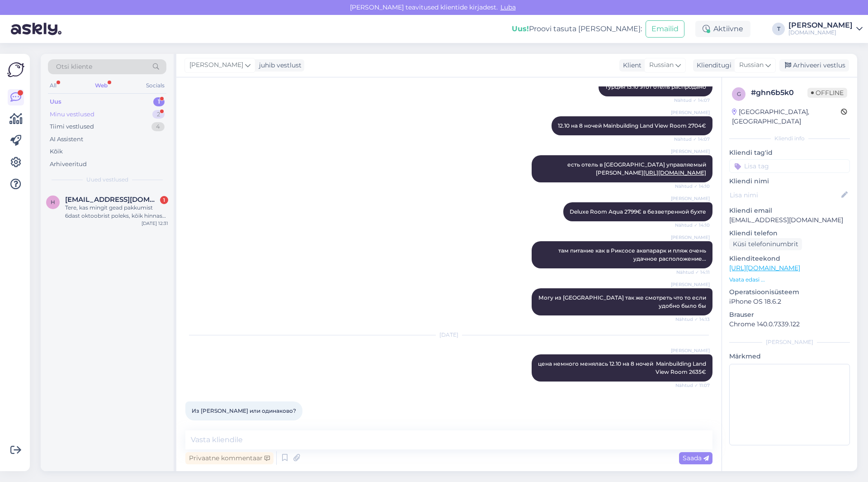 The image size is (868, 482). I want to click on span: Турция 13.10 этот отель распродано, so click(655, 87).